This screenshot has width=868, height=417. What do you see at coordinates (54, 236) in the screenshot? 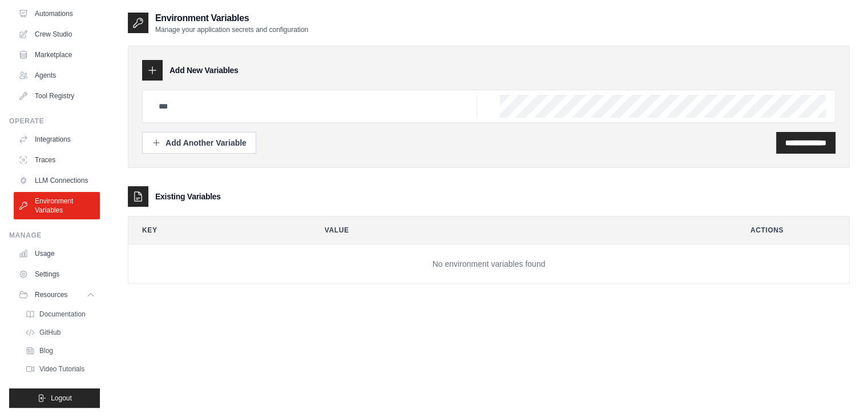
I see `div: Manage` at bounding box center [54, 236].